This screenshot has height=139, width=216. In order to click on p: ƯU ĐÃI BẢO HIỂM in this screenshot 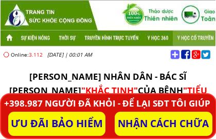, I will do `click(57, 124)`.